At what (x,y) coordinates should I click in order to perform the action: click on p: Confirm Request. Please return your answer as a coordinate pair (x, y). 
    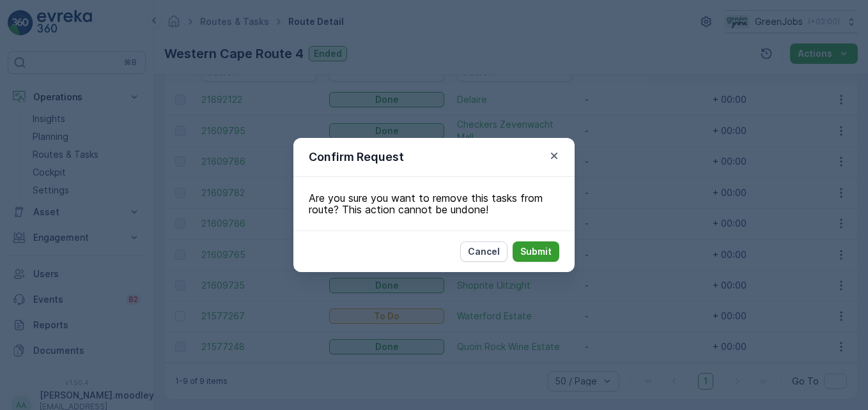
    Looking at the image, I should click on (356, 157).